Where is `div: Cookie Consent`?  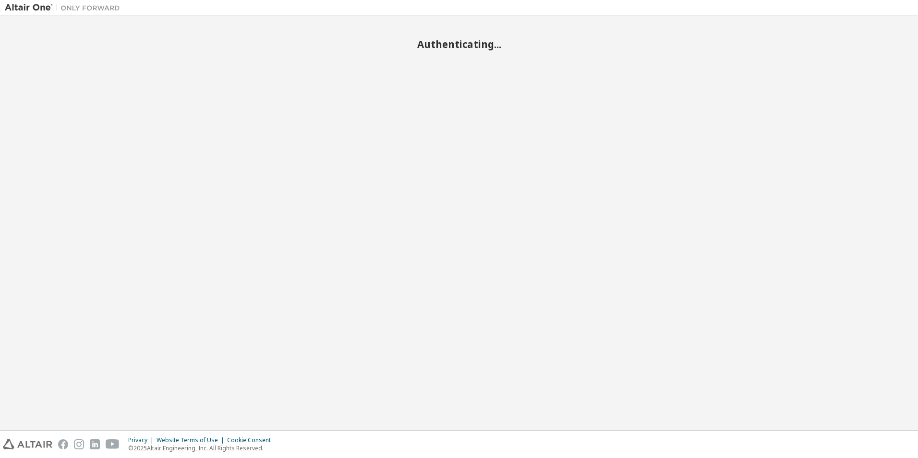 div: Cookie Consent is located at coordinates (252, 440).